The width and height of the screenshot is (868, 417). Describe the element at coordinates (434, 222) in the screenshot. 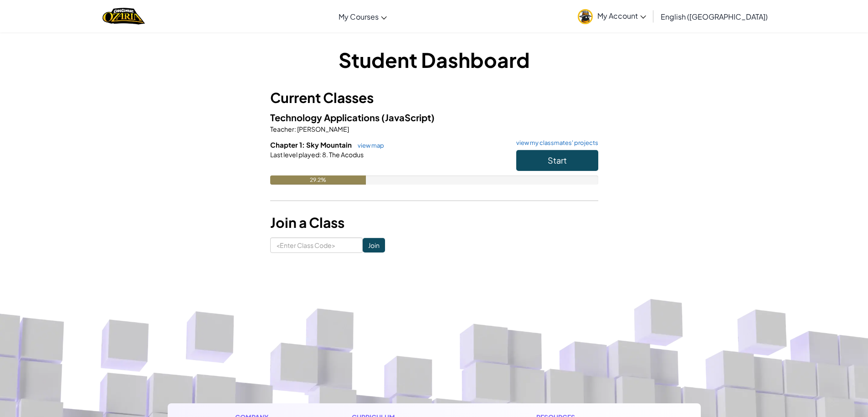

I see `h3: Join a Class` at that location.